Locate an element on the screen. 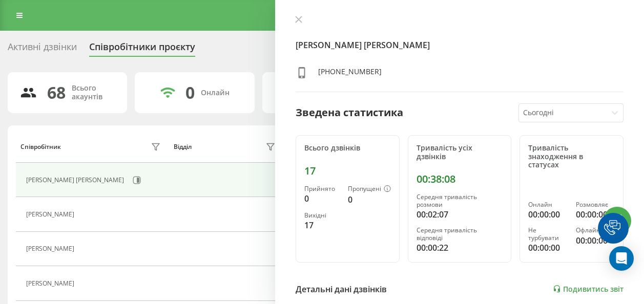 This screenshot has width=644, height=304. div: 00:02:07 is located at coordinates (459, 215).